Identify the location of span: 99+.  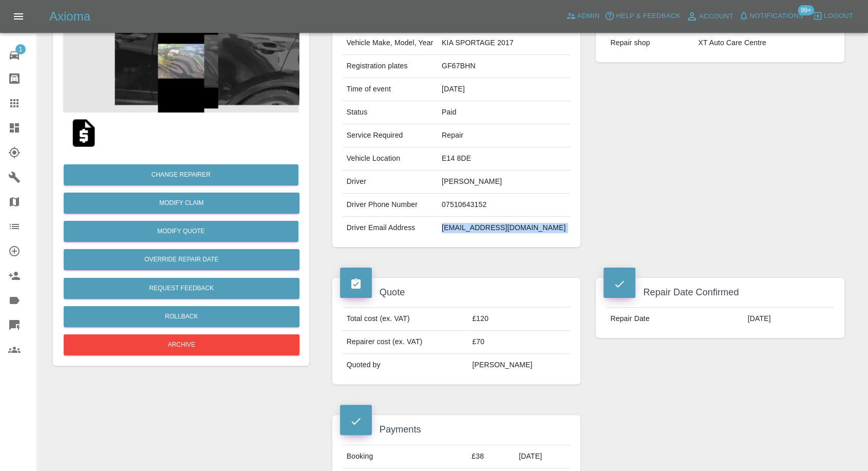
(806, 10).